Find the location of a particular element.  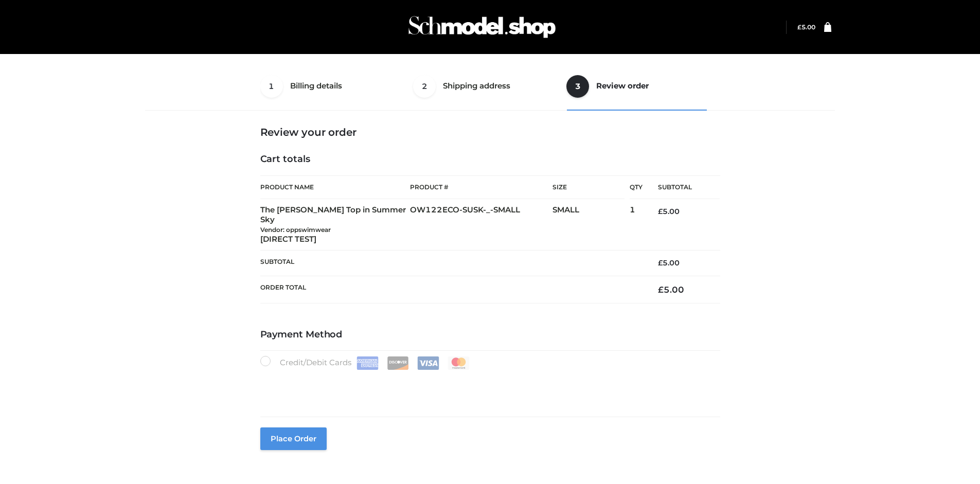

th: Product # is located at coordinates (481, 187).